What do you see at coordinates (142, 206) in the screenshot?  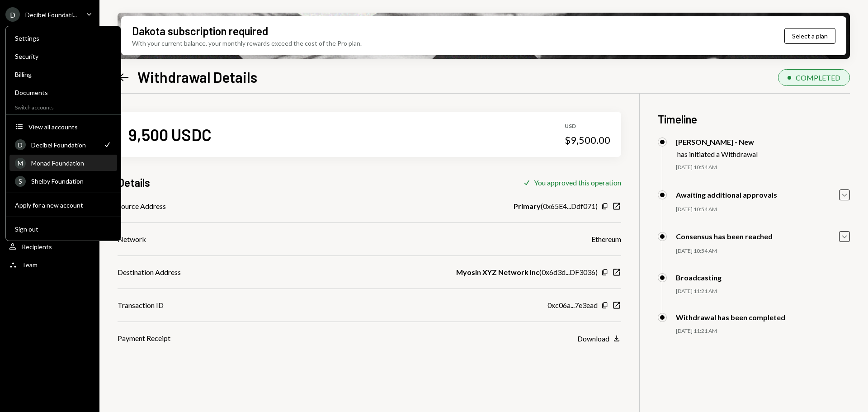 I see `div: Source Address` at bounding box center [142, 206].